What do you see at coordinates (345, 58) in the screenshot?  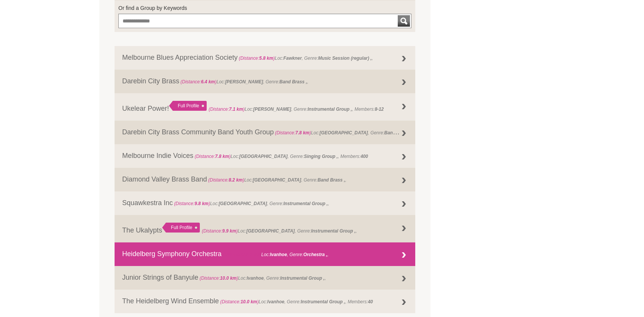 I see `strong: Music Session (regular) ,` at bounding box center [345, 58].